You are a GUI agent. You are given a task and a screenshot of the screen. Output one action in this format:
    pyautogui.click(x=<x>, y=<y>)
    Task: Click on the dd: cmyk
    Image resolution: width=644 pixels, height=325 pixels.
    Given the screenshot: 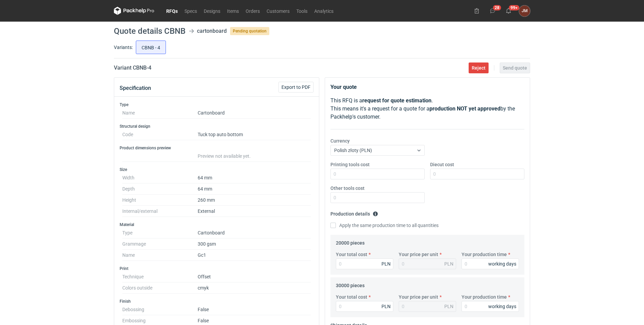 What is the action you would take?
    pyautogui.click(x=254, y=288)
    